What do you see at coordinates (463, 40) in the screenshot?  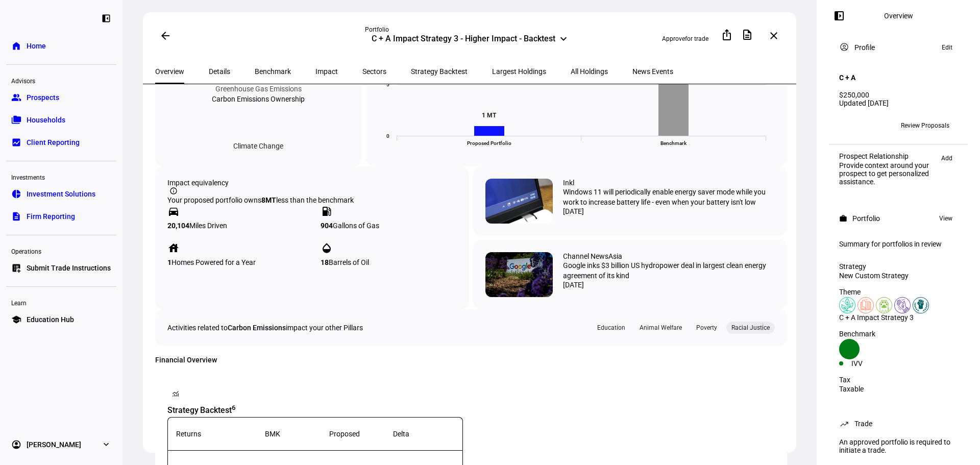 I see `div: C + A Impact Strategy 3 - Higher Impact - Backtest` at bounding box center [463, 40].